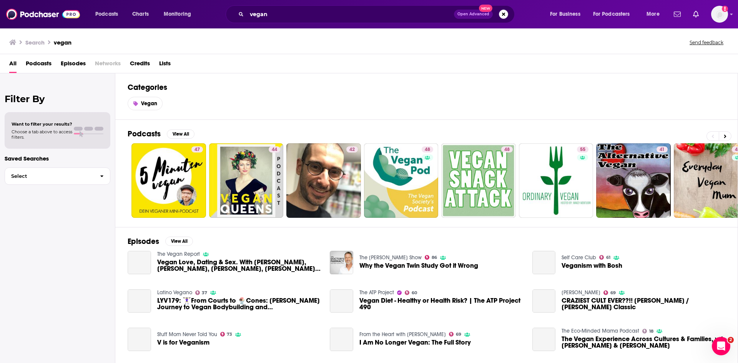 The height and width of the screenshot is (363, 738). What do you see at coordinates (580, 292) in the screenshot?
I see `a: Jay'sAnalysis` at bounding box center [580, 292].